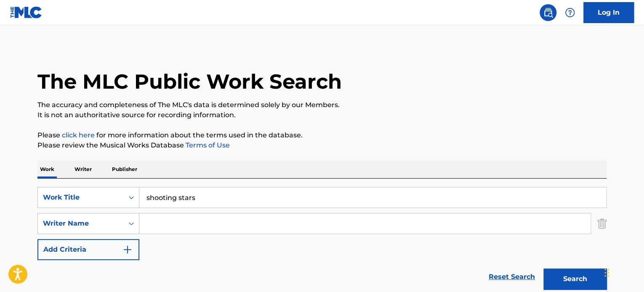  What do you see at coordinates (569, 13) in the screenshot?
I see `img: help` at bounding box center [569, 13].